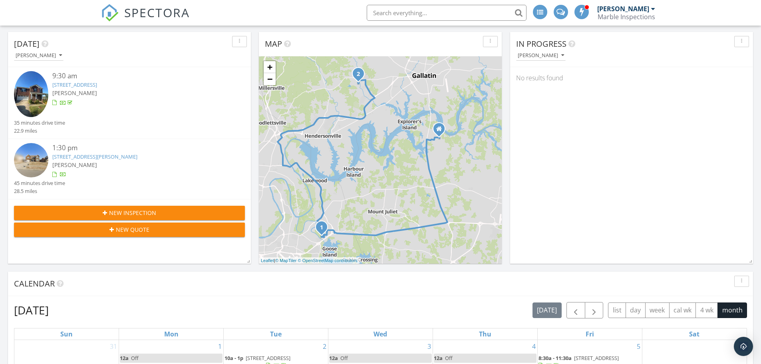 Image resolution: width=761 pixels, height=364 pixels. What do you see at coordinates (707, 310) in the screenshot?
I see `button: 4 wk` at bounding box center [707, 310].